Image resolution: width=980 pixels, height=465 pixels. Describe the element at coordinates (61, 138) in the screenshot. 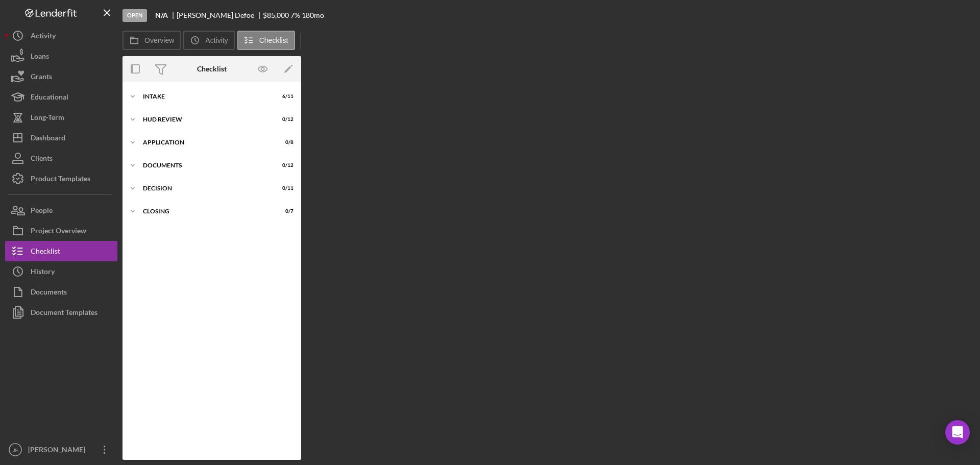

I see `button: Dashboard` at that location.